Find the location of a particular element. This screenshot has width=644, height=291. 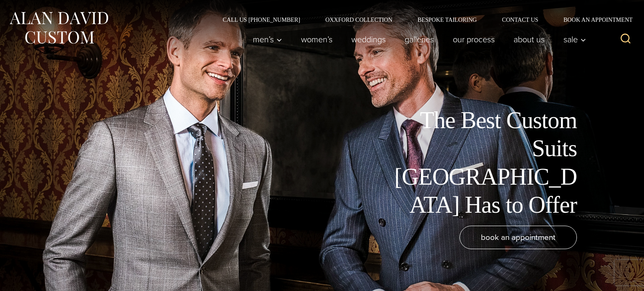

nav: Primary Navigation is located at coordinates (417, 40).